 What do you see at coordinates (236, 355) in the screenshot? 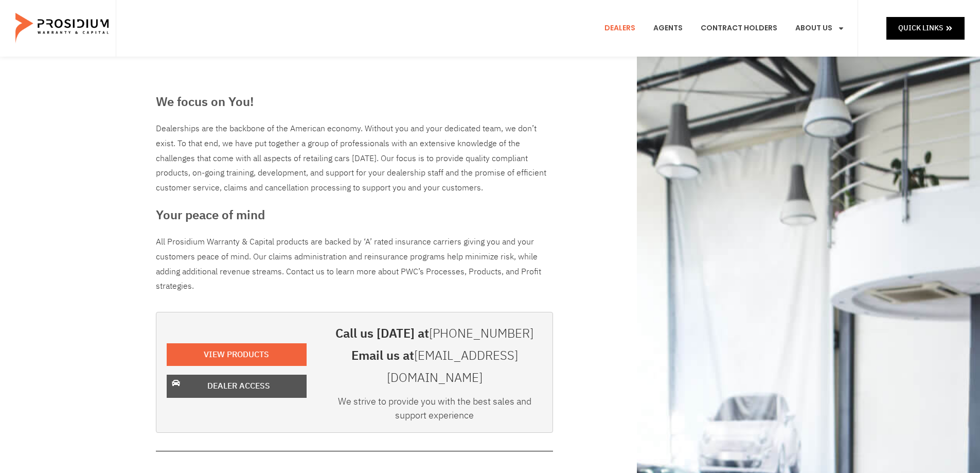
I see `span: View Products` at bounding box center [236, 355].